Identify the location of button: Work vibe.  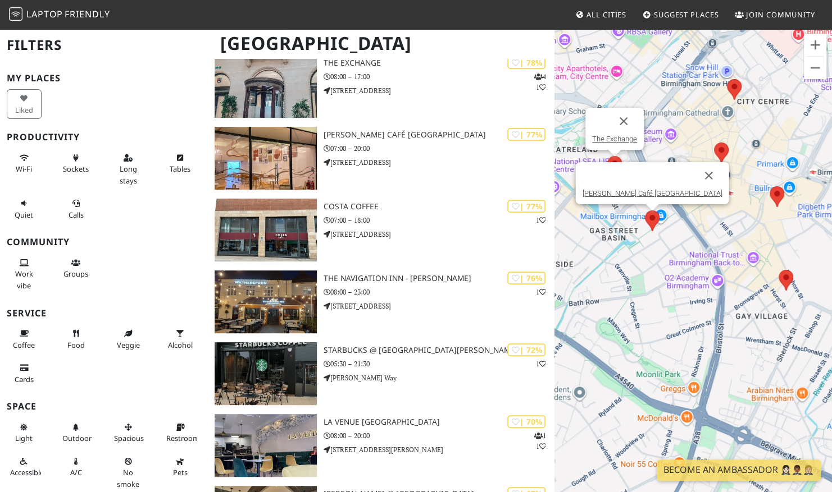
(24, 274).